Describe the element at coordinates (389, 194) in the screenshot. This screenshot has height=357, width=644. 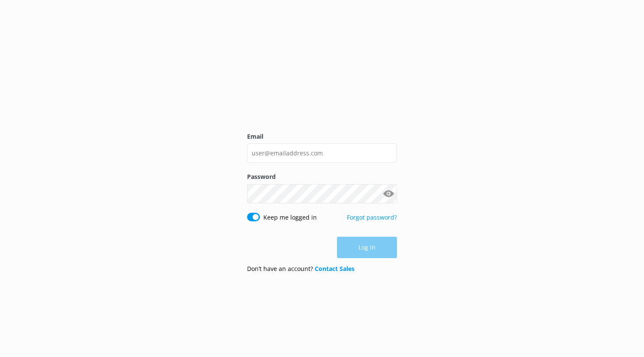
I see `button: Show password` at that location.